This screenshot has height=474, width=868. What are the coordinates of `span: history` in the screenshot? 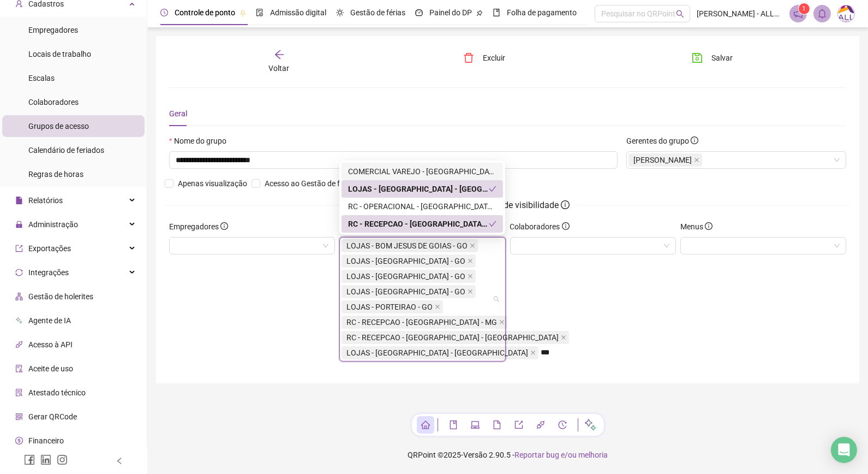 It's located at (563, 425).